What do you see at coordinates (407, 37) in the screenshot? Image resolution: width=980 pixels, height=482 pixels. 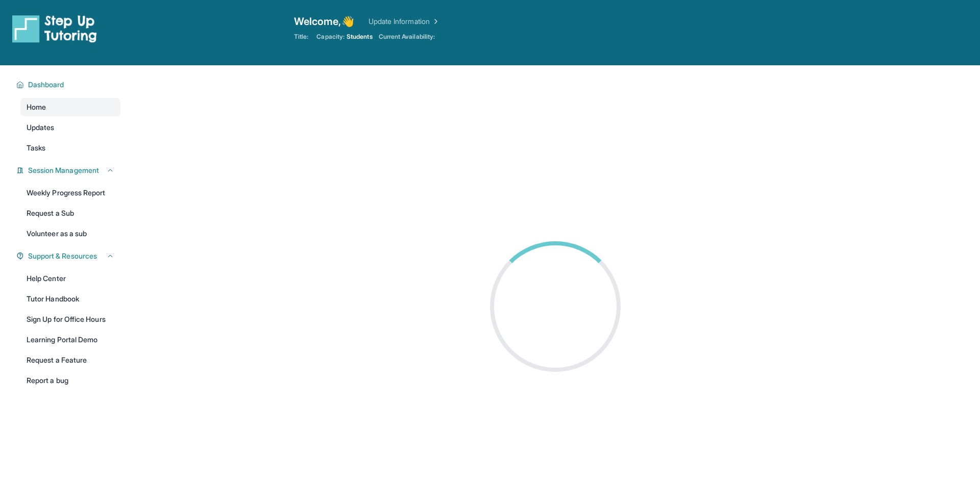 I see `span: Current Availability:` at bounding box center [407, 37].